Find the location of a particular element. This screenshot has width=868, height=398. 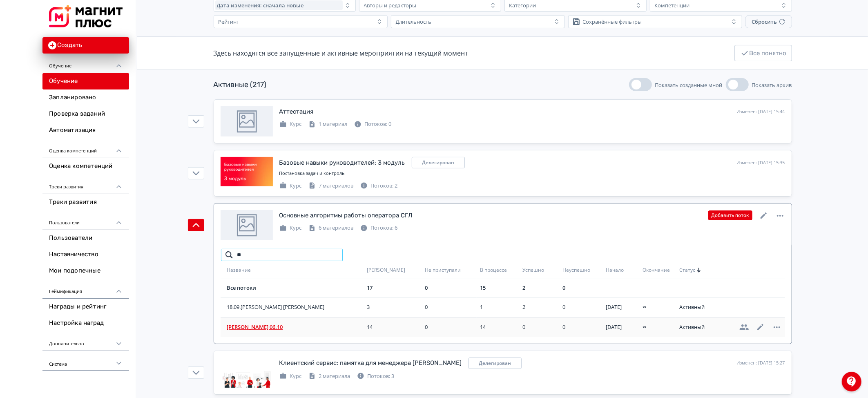

div: Постановка задач и контроль is located at coordinates (532, 173).